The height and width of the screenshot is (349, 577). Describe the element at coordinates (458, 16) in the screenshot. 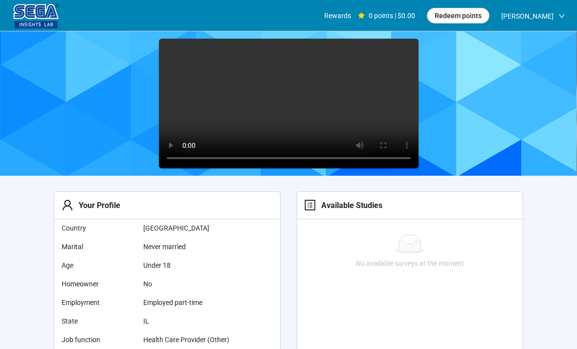

I see `button: Redeem points` at that location.